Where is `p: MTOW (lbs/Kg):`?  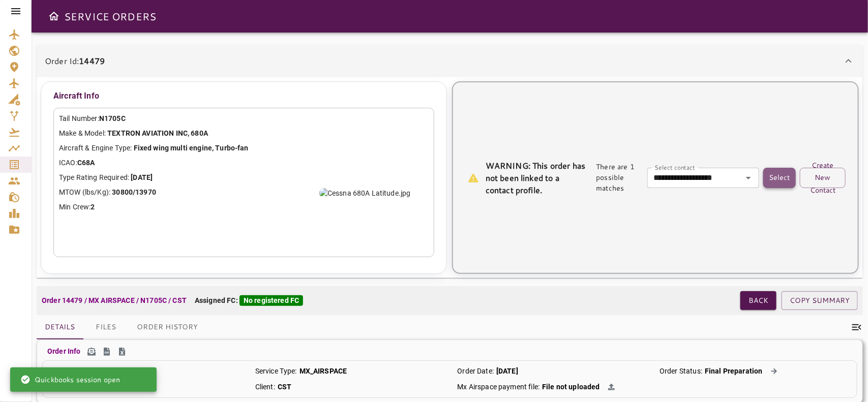 p: MTOW (lbs/Kg): is located at coordinates (244, 192).